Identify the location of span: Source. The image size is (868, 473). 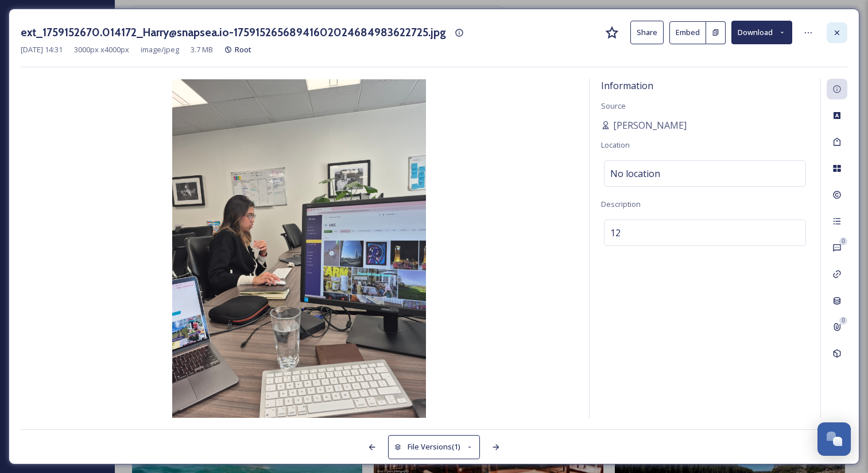
(613, 106).